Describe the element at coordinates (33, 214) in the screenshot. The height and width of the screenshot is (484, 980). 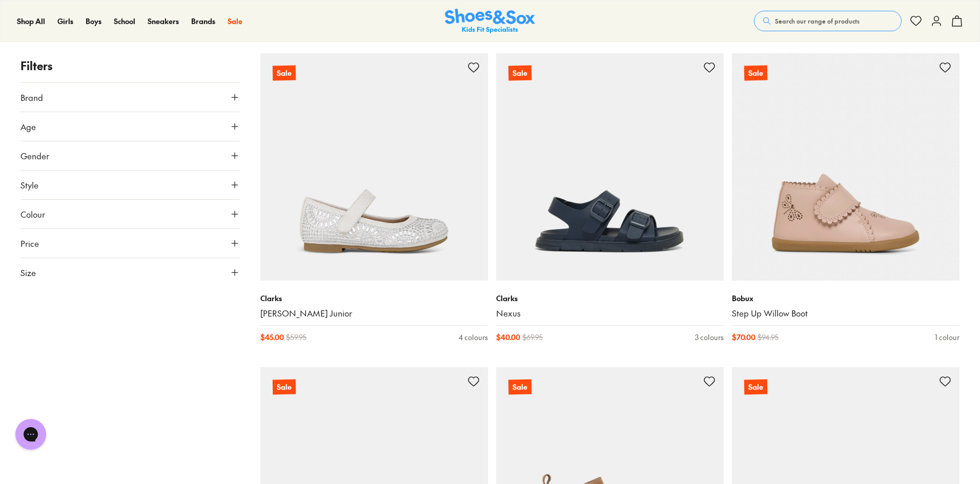
I see `span: Colour` at that location.